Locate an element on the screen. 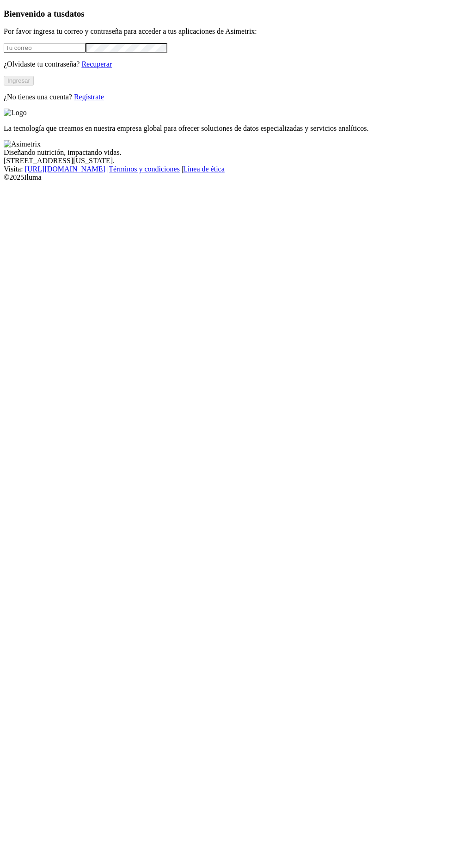 Image resolution: width=453 pixels, height=868 pixels. p: La tecnología que creamos en nuestra empresa global para ofrecer soluciones de datos especializad... is located at coordinates (226, 129).